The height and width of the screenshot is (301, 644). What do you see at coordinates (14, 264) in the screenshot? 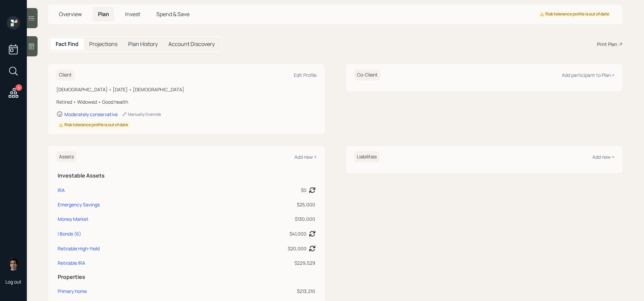
I see `img: harrison-schaefer-headshot-2.png` at bounding box center [14, 264].